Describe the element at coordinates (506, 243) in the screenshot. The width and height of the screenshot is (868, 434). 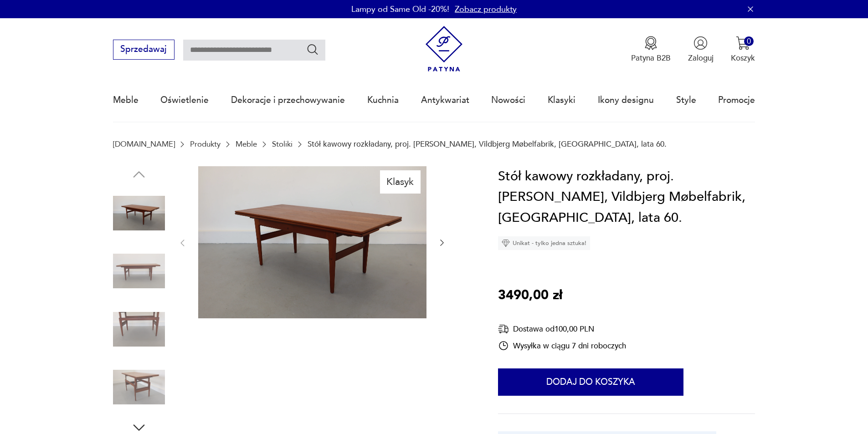
I see `img: Ikona diamentu` at that location.